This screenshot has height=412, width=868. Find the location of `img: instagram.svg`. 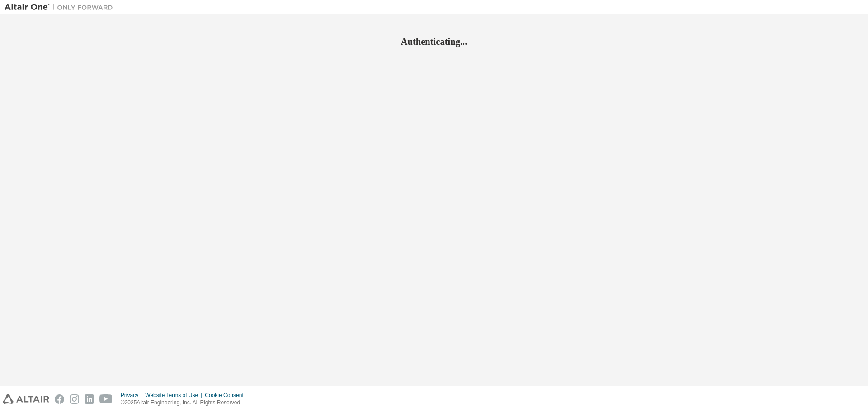

img: instagram.svg is located at coordinates (74, 399).